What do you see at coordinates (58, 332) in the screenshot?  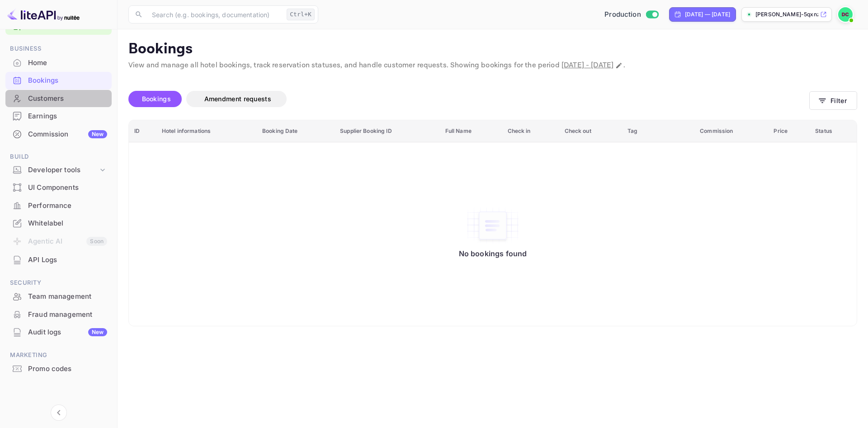 I see `a: Audit logsNew` at bounding box center [58, 332].